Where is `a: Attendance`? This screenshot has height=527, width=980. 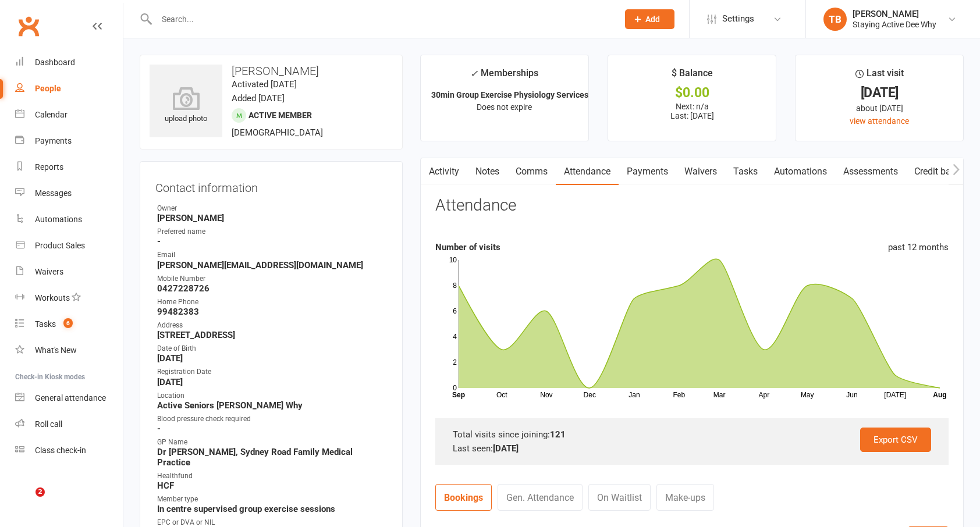 a: Attendance is located at coordinates (587, 171).